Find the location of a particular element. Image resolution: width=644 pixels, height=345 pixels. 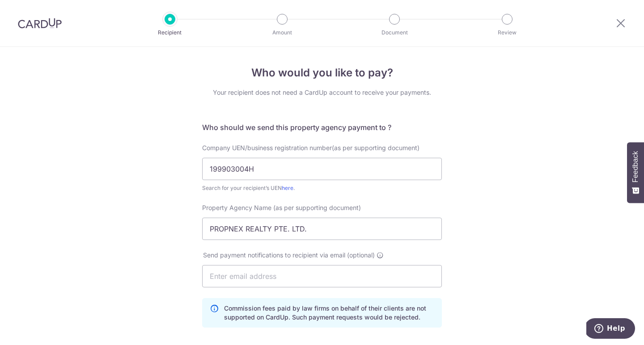

span: Property Agency Name (as per supporting document) is located at coordinates (281, 207).